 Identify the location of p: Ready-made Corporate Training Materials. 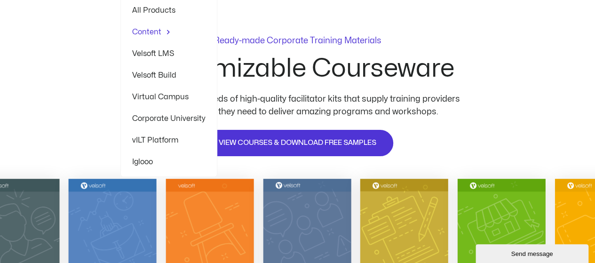
(297, 41).